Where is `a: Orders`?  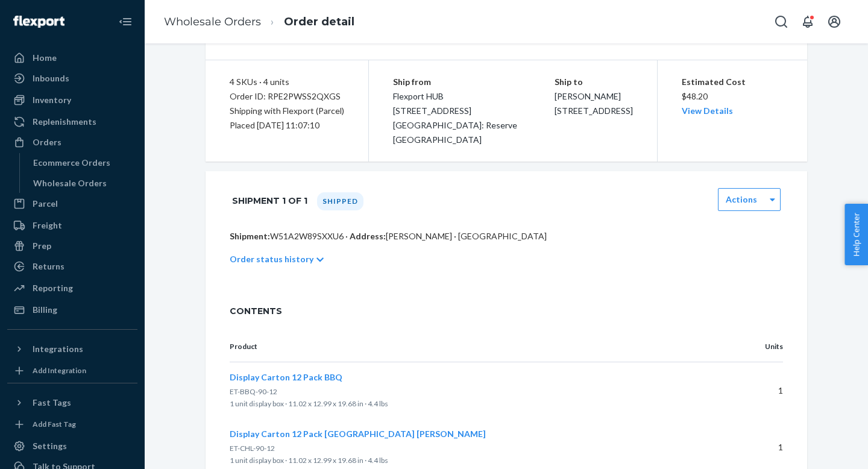 a: Orders is located at coordinates (72, 142).